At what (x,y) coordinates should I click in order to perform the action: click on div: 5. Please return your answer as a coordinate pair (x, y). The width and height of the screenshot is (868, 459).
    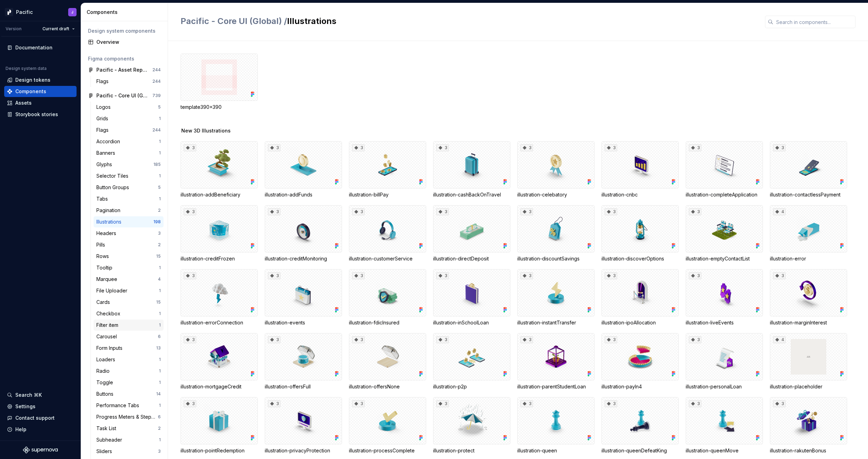
    Looking at the image, I should click on (159, 107).